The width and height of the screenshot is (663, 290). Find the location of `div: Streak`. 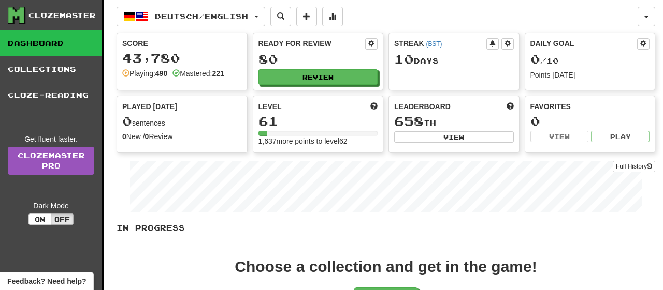

div: Streak is located at coordinates (440, 43).